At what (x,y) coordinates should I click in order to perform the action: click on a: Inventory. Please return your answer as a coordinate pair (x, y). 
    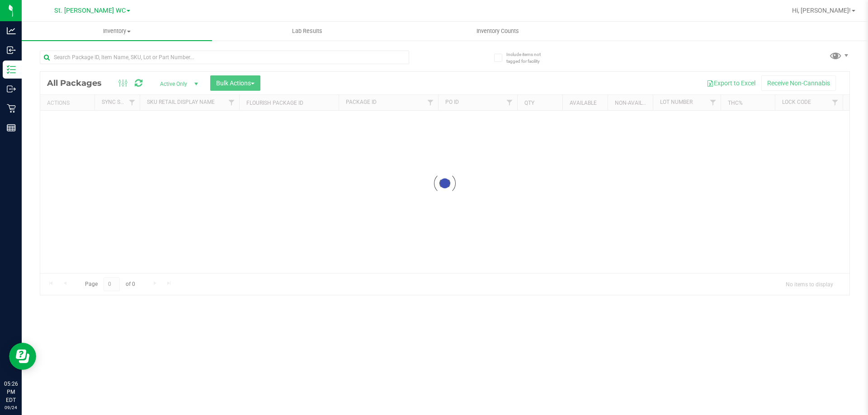
    Looking at the image, I should click on (117, 31).